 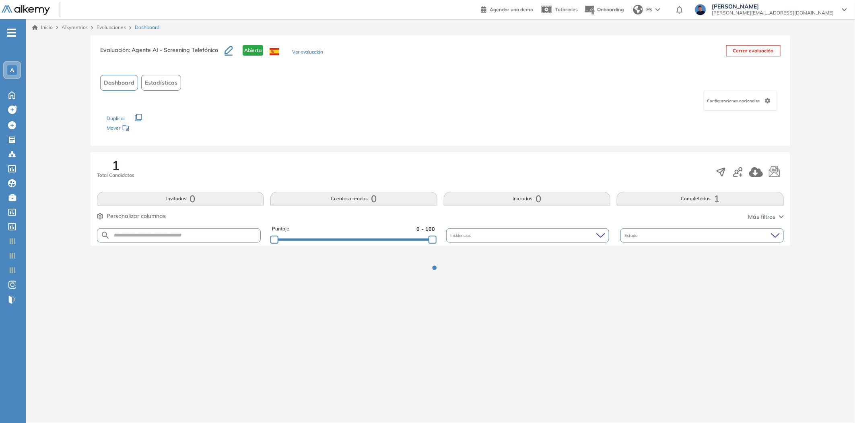 I want to click on button: Completadas1, so click(x=700, y=198).